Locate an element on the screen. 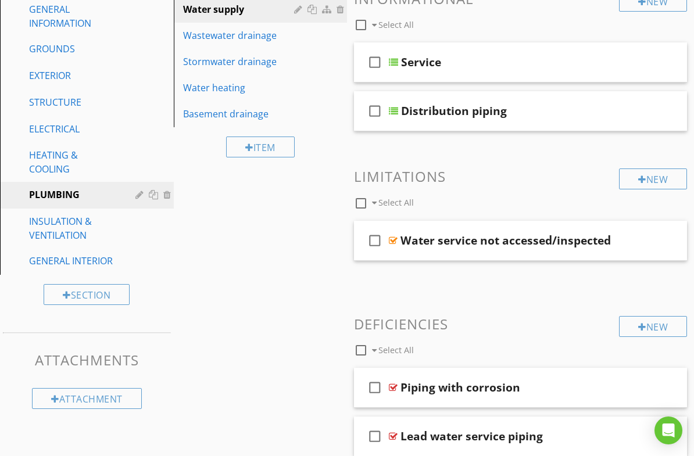 This screenshot has width=694, height=456. div: EXTERIOR is located at coordinates (74, 76).